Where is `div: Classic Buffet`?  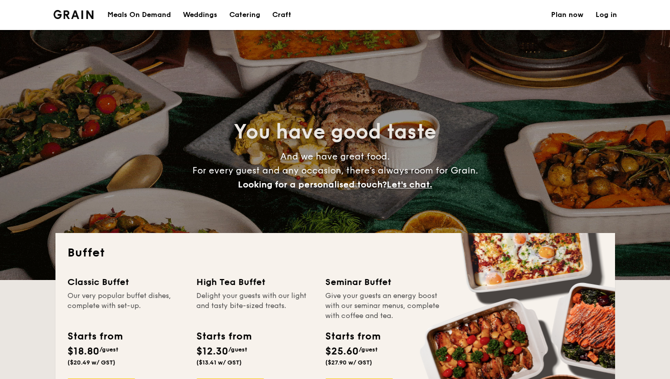
div: Classic Buffet is located at coordinates (126, 282).